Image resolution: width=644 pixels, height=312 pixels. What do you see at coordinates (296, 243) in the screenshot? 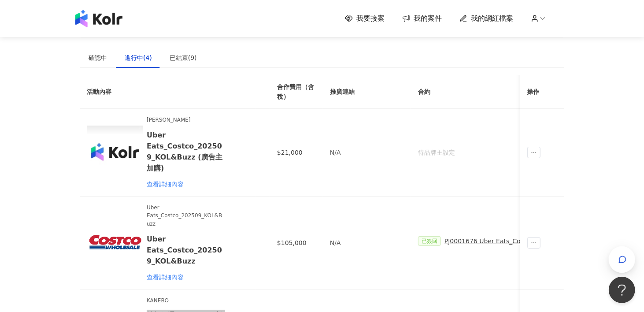
I see `td: $105,000` at bounding box center [296, 243].